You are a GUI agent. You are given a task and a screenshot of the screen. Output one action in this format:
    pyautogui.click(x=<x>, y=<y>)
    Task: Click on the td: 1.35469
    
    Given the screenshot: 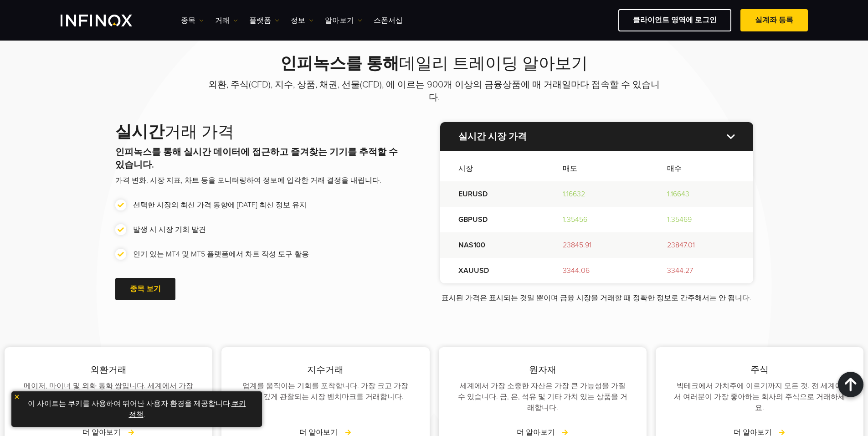 What is the action you would take?
    pyautogui.click(x=701, y=219)
    